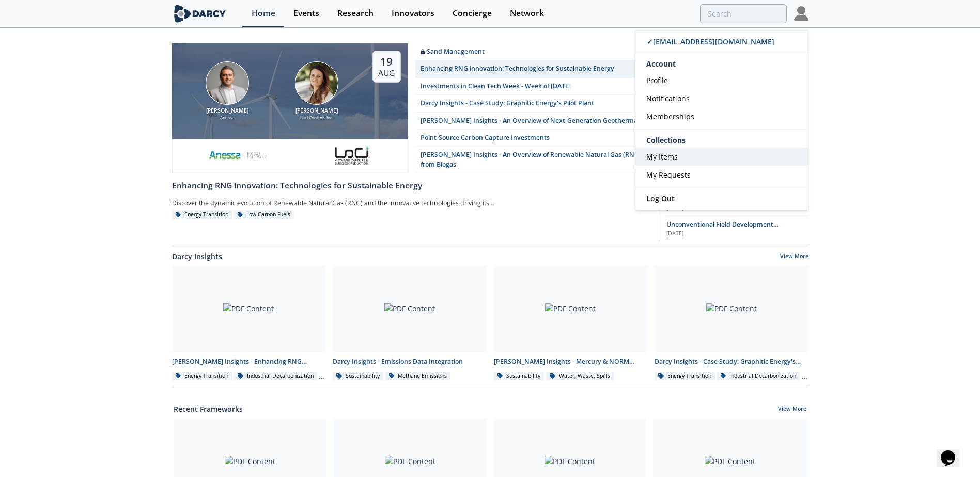 The width and height of the screenshot is (980, 477). What do you see at coordinates (732, 324) in the screenshot?
I see `a: PDF Content Darcy Insights - Case Study: Graphitic Energy's Pilot Plant Energy Transition Industr...` at bounding box center [732, 324].